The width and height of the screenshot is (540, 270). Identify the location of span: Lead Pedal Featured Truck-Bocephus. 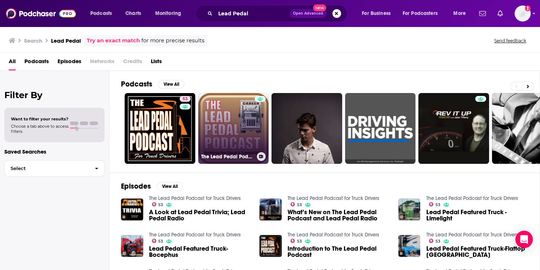
(200, 252).